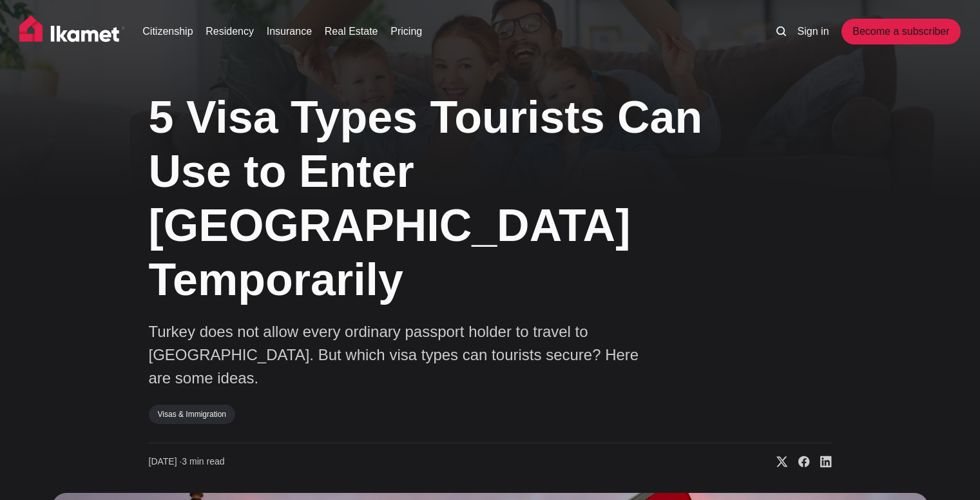 This screenshot has height=500, width=980. I want to click on a: Pricing, so click(406, 31).